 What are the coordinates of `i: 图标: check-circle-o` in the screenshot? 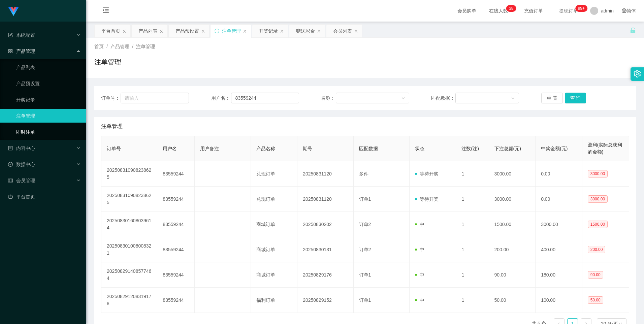 It's located at (10, 164).